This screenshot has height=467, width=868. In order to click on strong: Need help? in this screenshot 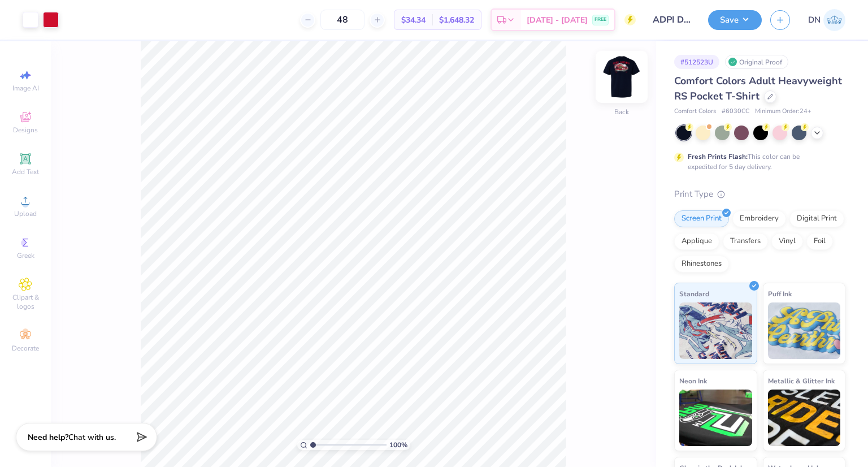, I will do `click(48, 437)`.